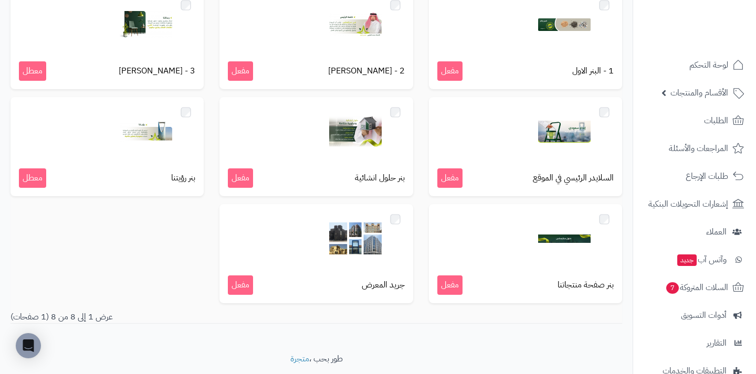  What do you see at coordinates (673, 288) in the screenshot?
I see `span: 7` at bounding box center [673, 288].